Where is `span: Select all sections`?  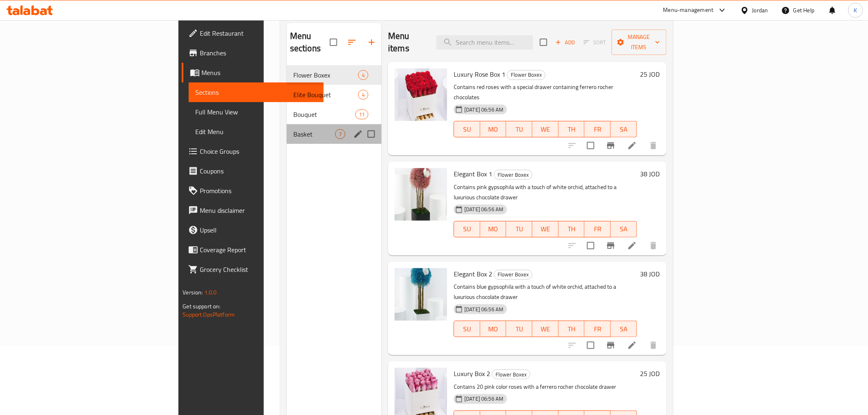 span: Select all sections is located at coordinates (333, 42).